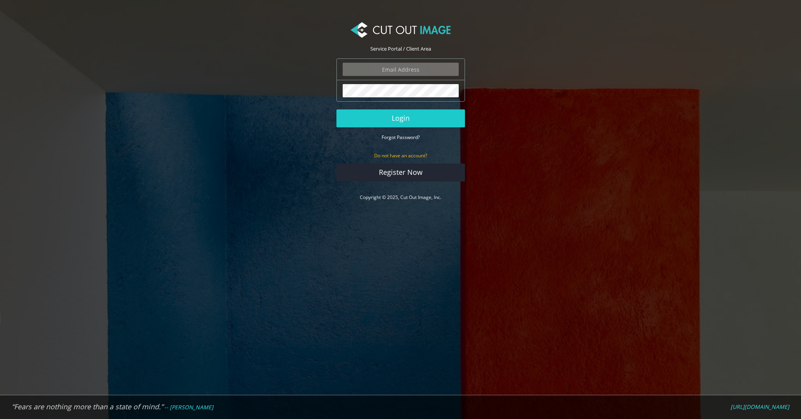 Image resolution: width=801 pixels, height=419 pixels. I want to click on img: Cut Out Image, so click(400, 30).